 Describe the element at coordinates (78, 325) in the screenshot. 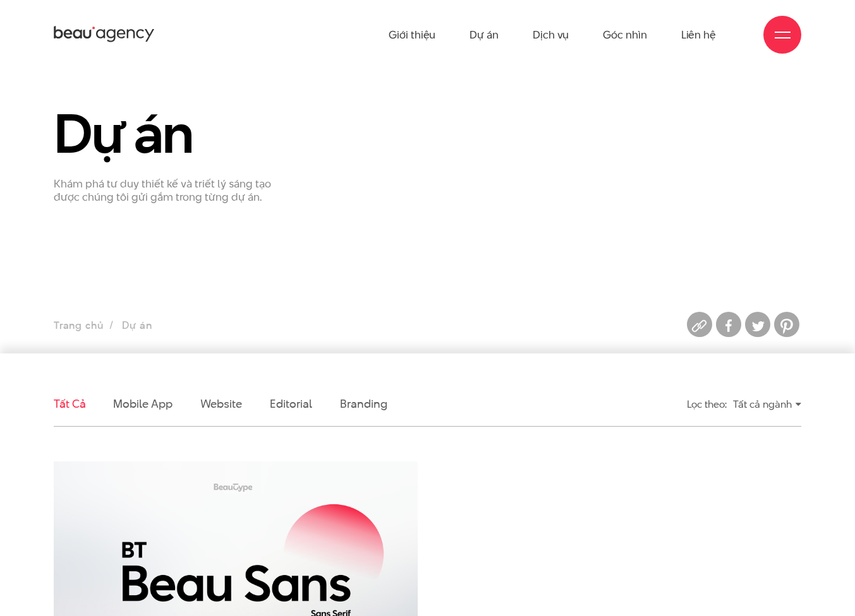

I see `a: Trang chủ` at that location.